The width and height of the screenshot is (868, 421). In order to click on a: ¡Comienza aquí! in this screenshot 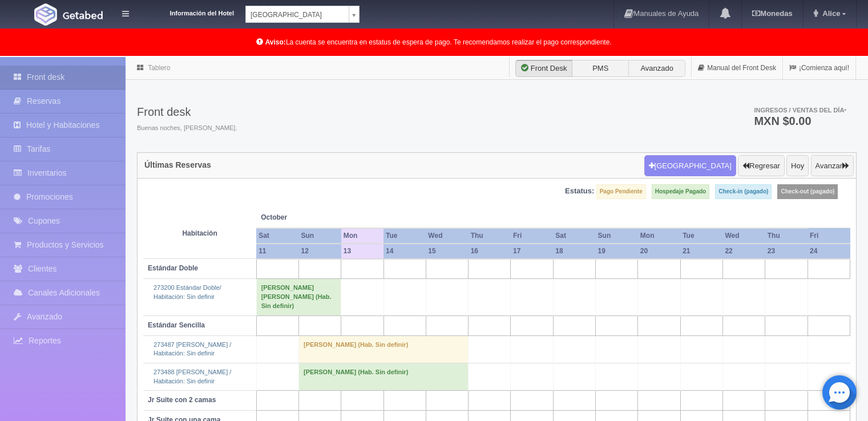, I will do `click(819, 68)`.